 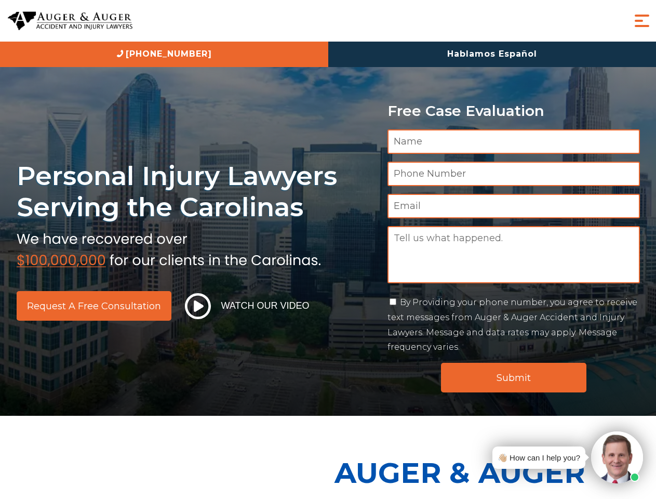 What do you see at coordinates (514, 111) in the screenshot?
I see `p: Free Case Evaluation` at bounding box center [514, 111].